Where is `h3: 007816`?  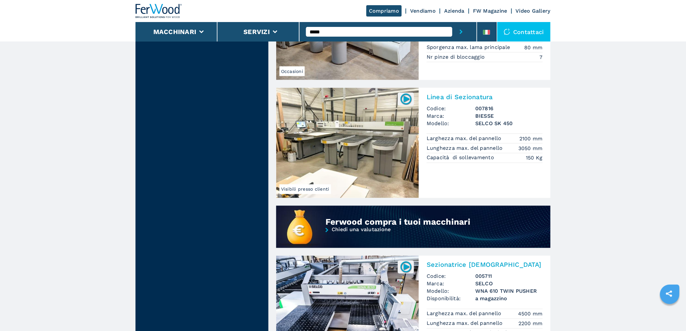
h3: 007816 is located at coordinates (509, 108).